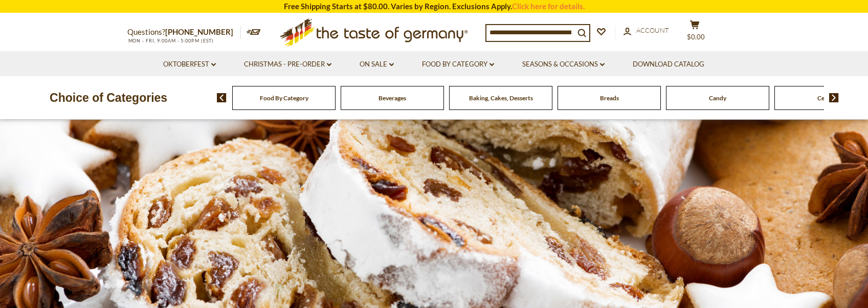  I want to click on a: Account, so click(646, 31).